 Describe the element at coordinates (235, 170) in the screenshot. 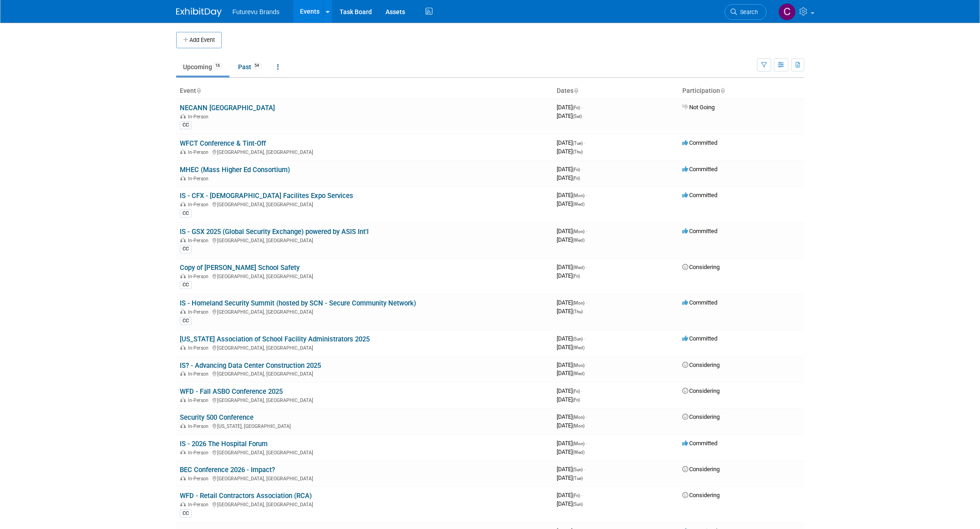

I see `a: MHEC (Mass Higher Ed Consortium)` at that location.